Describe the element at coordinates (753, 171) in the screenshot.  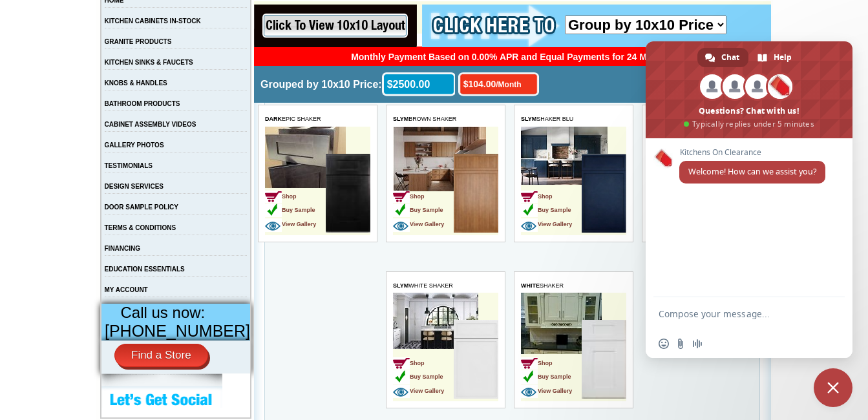
I see `span: Welcome! How can we assist you?` at that location.